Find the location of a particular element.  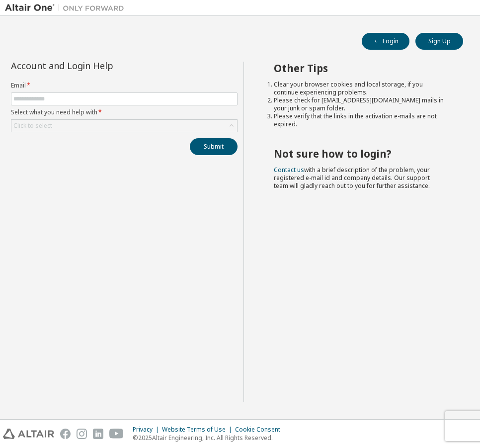

img: instagram.svg is located at coordinates (81, 434).